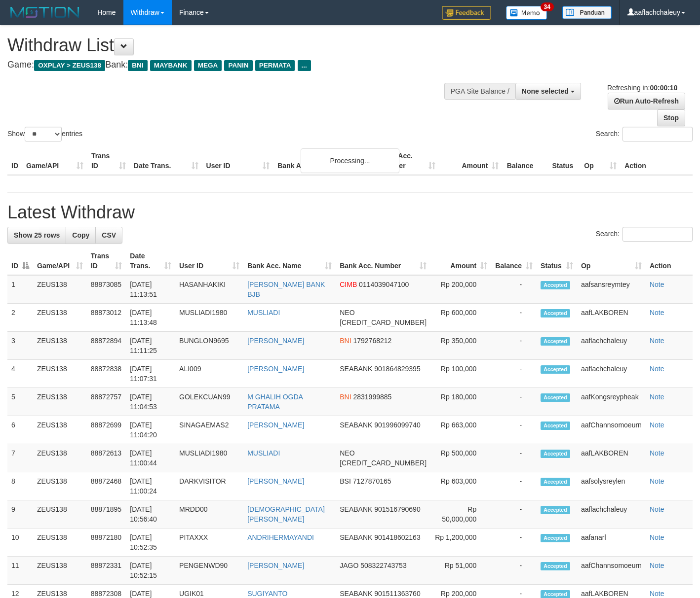 The image size is (700, 598). Describe the element at coordinates (107, 402) in the screenshot. I see `td: 88872757` at that location.